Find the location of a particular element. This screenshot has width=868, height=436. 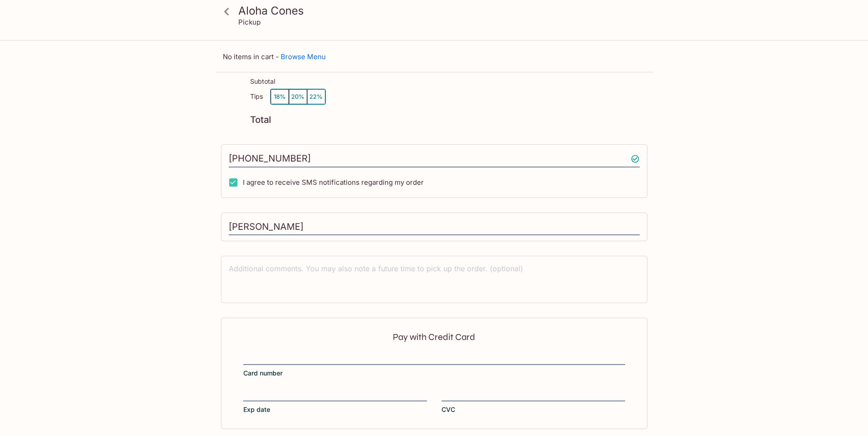

p: Pickup is located at coordinates (249, 22).